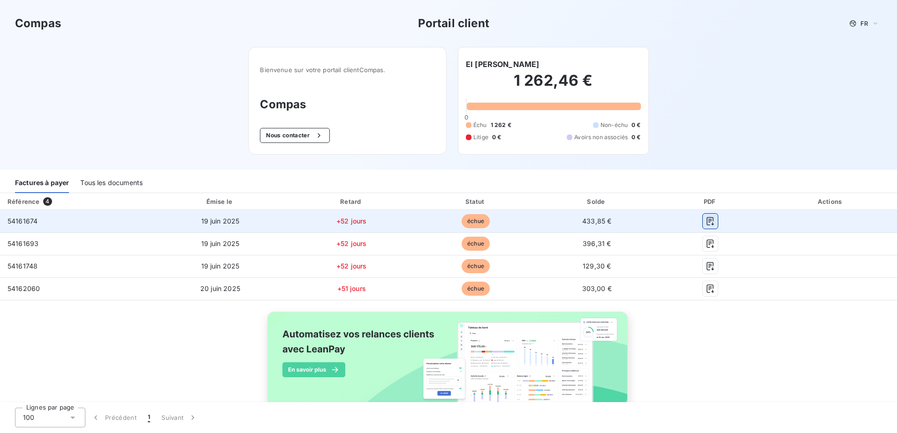  What do you see at coordinates (476, 202) in the screenshot?
I see `div: Statut` at bounding box center [476, 202].